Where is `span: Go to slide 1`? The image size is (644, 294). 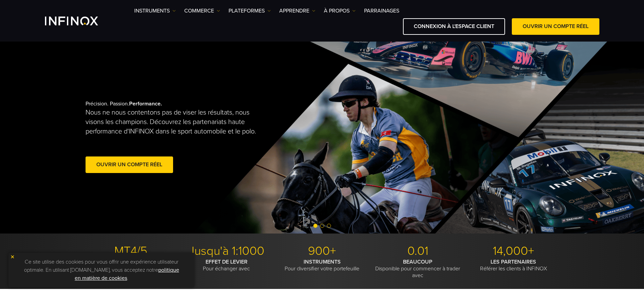
span: Go to slide 1 is located at coordinates (315, 226).